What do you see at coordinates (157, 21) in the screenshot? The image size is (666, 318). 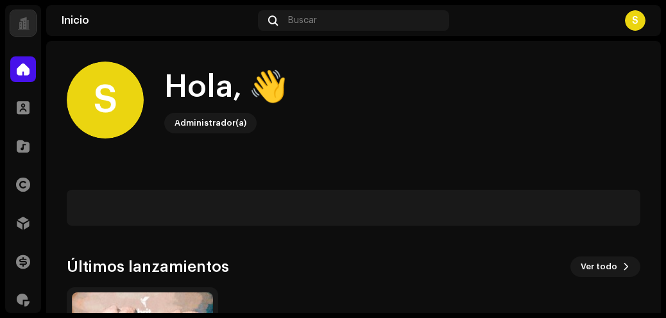 I see `div: Inicio` at bounding box center [157, 21].